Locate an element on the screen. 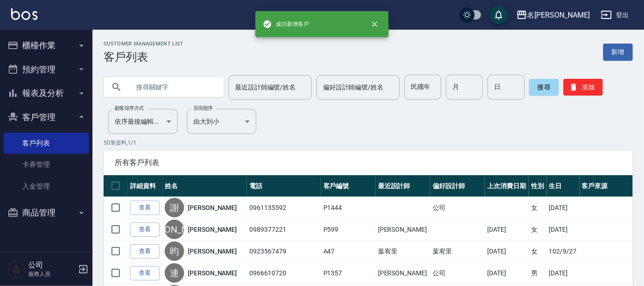  div: 連 is located at coordinates (175, 273).